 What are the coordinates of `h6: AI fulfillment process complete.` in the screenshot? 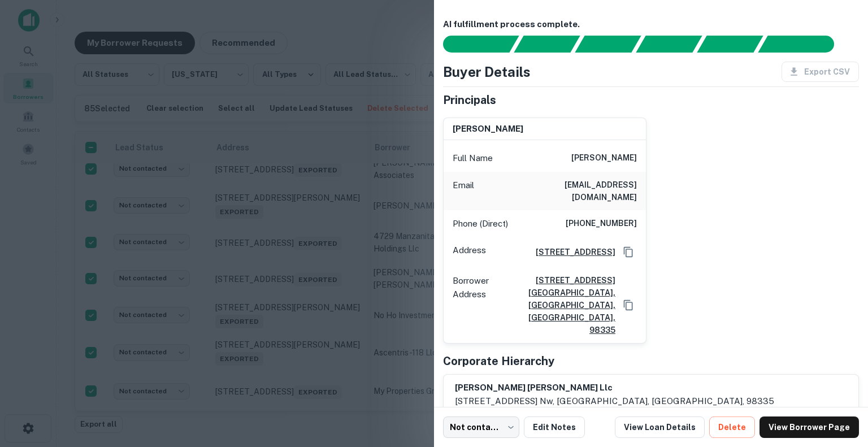 It's located at (651, 24).